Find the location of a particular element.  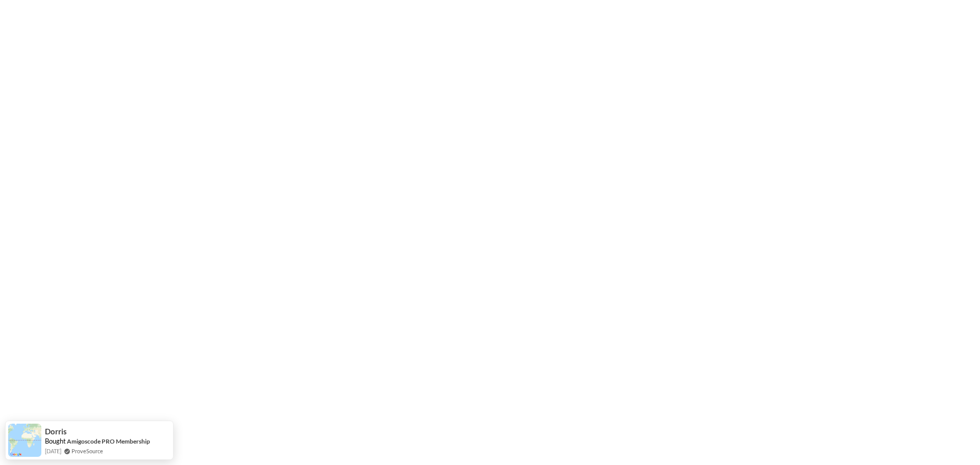

img: provesource social proof notification image is located at coordinates (24, 441).